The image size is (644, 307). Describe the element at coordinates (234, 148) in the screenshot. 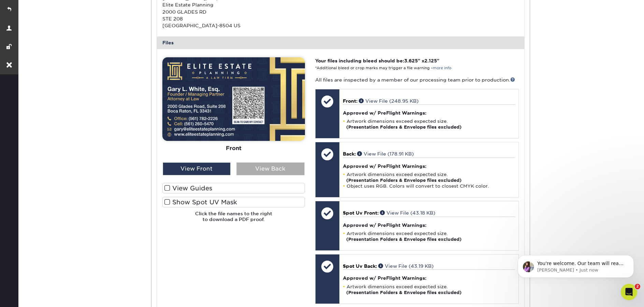

I see `div: Front` at that location.